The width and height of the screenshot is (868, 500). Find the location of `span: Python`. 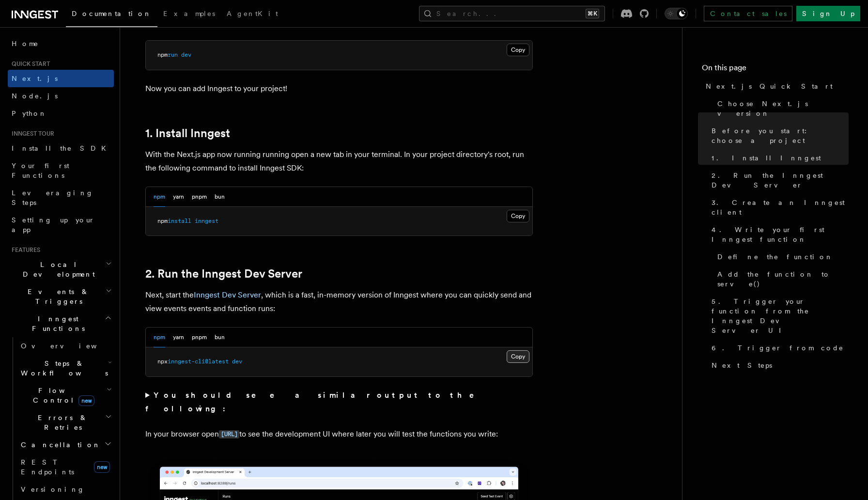

span: Python is located at coordinates (29, 114).